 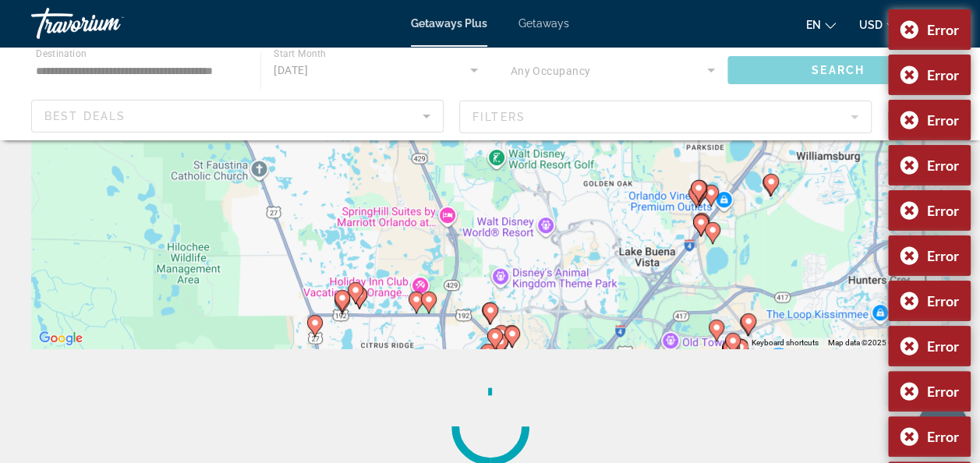 I want to click on span: USD, so click(x=871, y=25).